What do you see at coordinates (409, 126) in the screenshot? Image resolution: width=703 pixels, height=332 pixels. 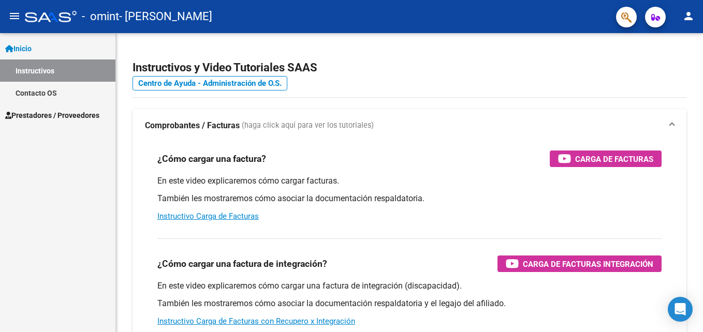 I see `mat-expansion-panel-header: Comprobantes / Facturas (haga click aquí para ver los tutoriales)` at bounding box center [409, 126].